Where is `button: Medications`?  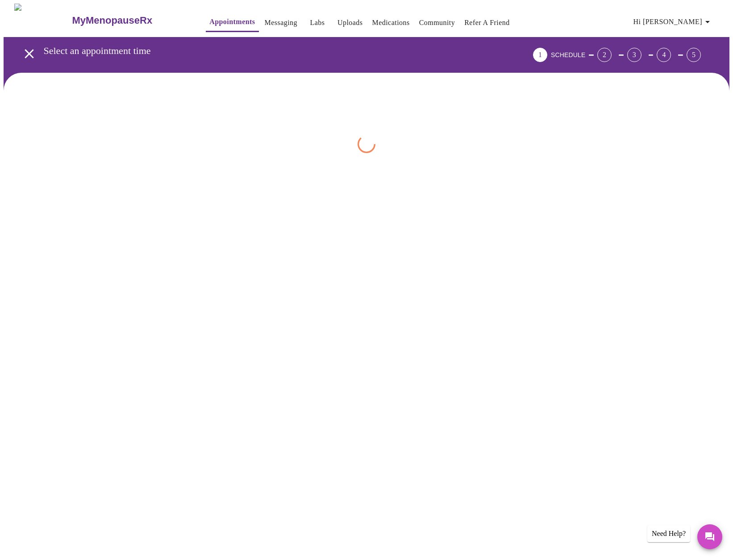
button: Medications is located at coordinates (391, 23).